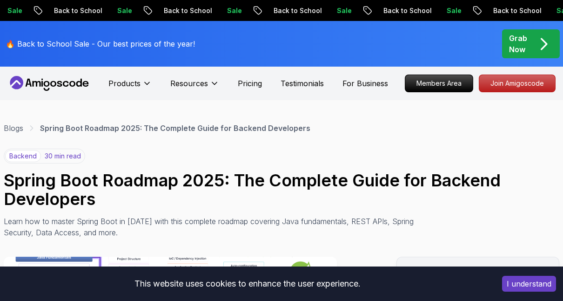  Describe the element at coordinates (366, 83) in the screenshot. I see `a: For Business` at that location.